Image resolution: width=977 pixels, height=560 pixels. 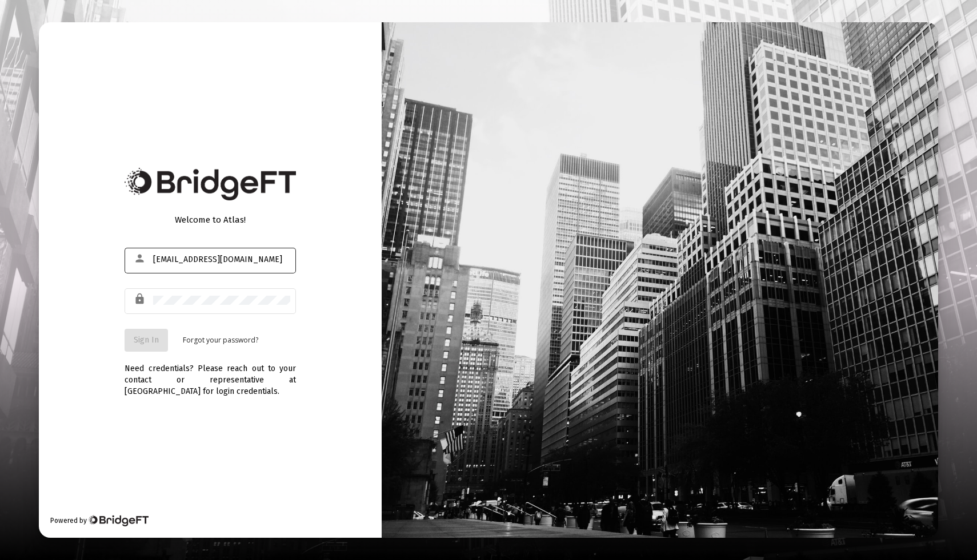 What do you see at coordinates (99, 521) in the screenshot?
I see `div: Powered by` at bounding box center [99, 521].